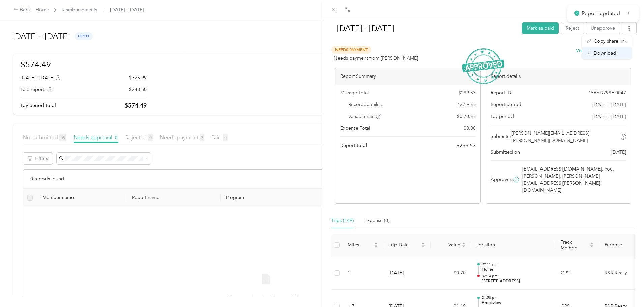 Image resolution: width=644 pixels, height=307 pixels. I want to click on span: Expense Total, so click(355, 128).